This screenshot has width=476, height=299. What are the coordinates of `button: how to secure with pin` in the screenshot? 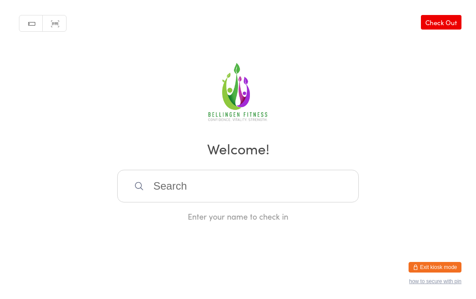 It's located at (435, 281).